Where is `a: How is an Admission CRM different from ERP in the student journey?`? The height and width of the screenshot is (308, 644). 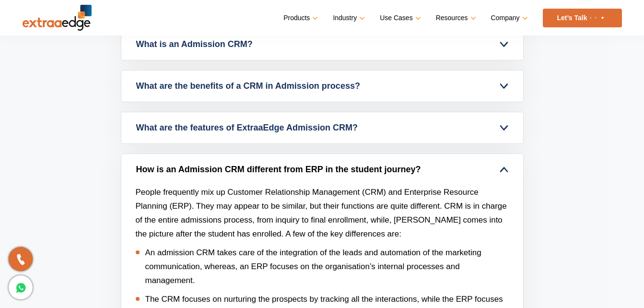 a: How is an Admission CRM different from ERP in the student journey? is located at coordinates (322, 169).